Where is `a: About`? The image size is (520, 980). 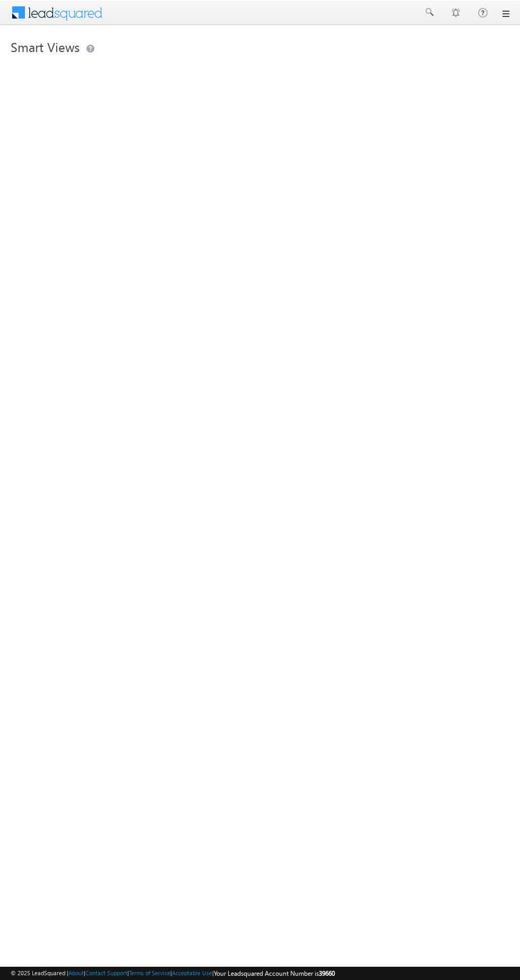
a: About is located at coordinates (76, 972).